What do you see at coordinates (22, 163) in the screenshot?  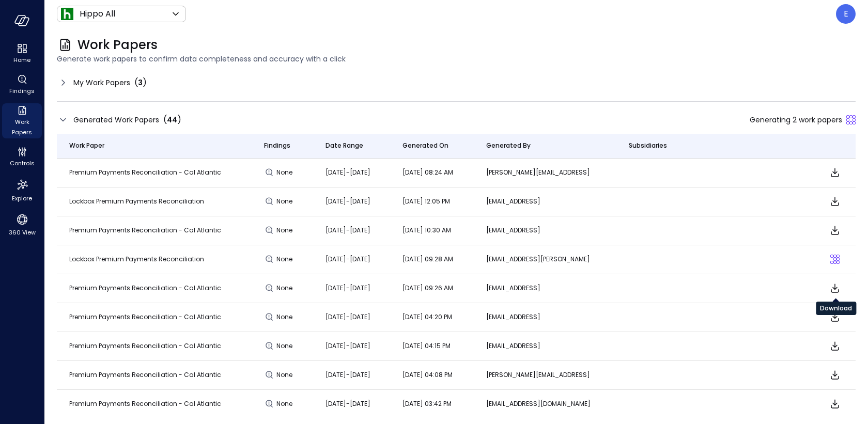 I see `span: Controls` at bounding box center [22, 163].